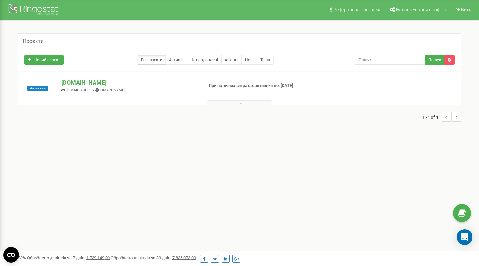 The width and height of the screenshot is (479, 266). Describe the element at coordinates (204, 60) in the screenshot. I see `a: Не продовжені` at that location.